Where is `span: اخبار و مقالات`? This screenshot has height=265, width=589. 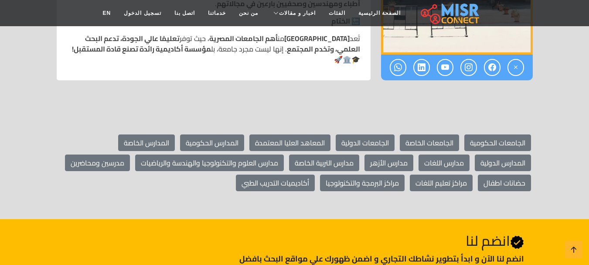
span: اخبار و مقالات is located at coordinates (297, 13).